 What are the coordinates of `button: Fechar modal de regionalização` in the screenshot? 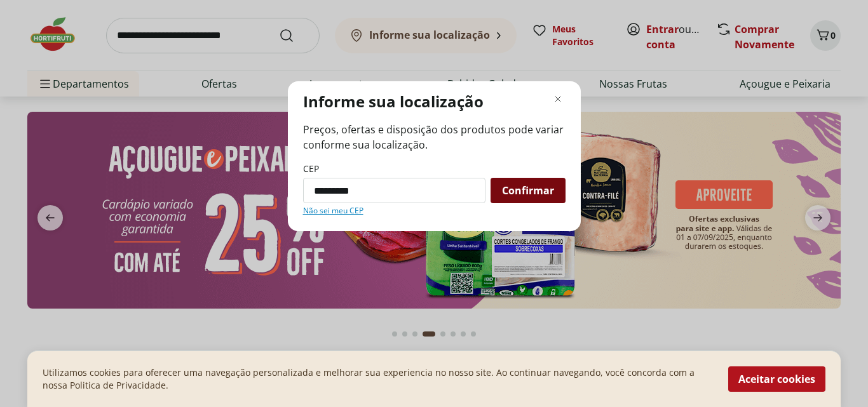 It's located at (558, 99).